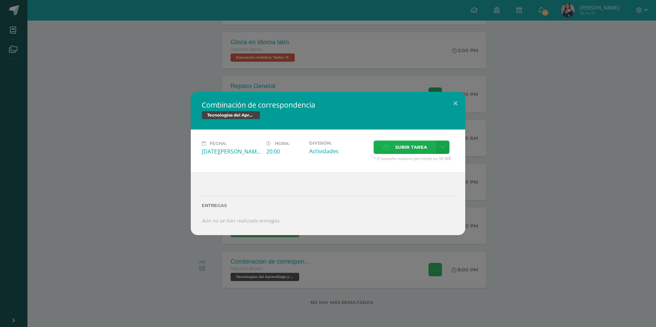 The image size is (656, 327). Describe the element at coordinates (411, 147) in the screenshot. I see `span: Subir tarea` at that location.